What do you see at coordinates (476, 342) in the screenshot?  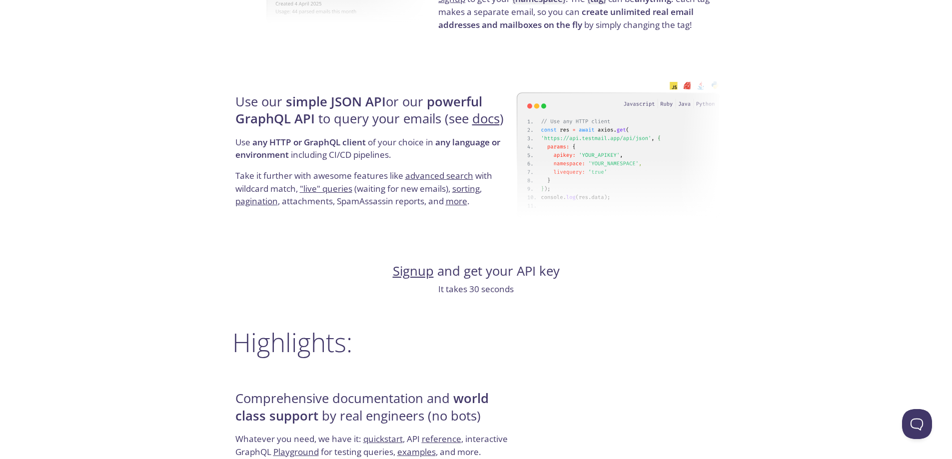 I see `h2: Highlights:` at bounding box center [476, 342].